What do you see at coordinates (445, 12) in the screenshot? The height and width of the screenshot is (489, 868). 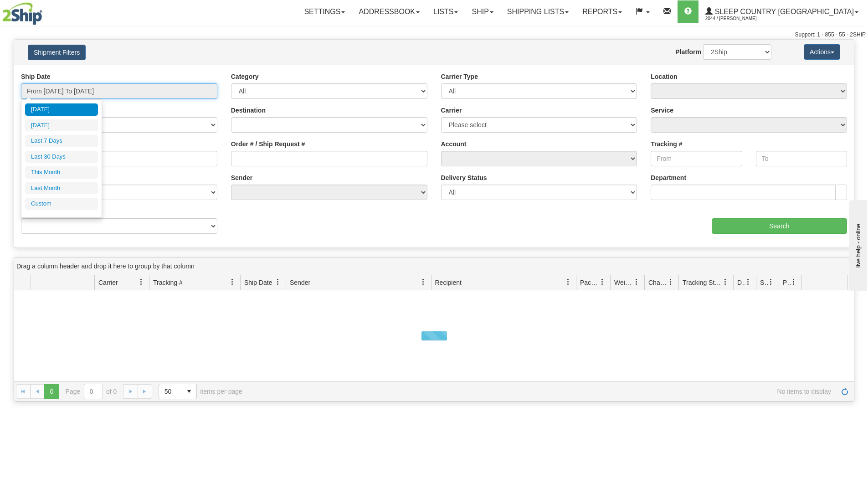 I see `a: Lists` at bounding box center [445, 12].